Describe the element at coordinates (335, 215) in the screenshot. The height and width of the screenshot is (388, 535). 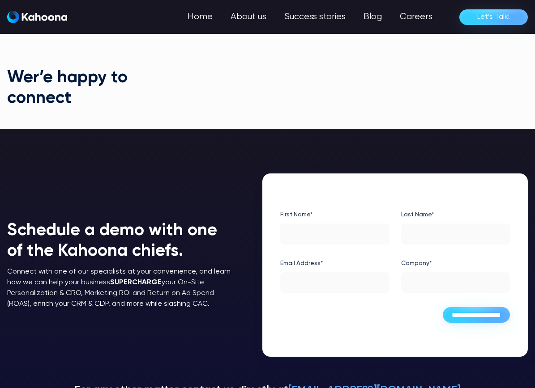
I see `label: First Name*` at that location.